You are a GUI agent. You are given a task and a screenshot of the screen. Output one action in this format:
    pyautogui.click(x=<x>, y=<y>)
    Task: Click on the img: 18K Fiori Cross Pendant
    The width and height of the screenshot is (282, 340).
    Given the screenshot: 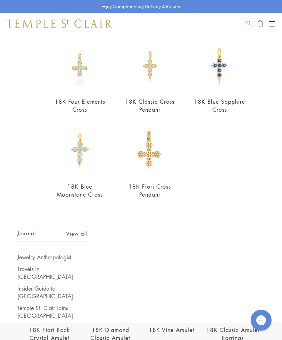 What is the action you would take?
    pyautogui.click(x=150, y=149)
    